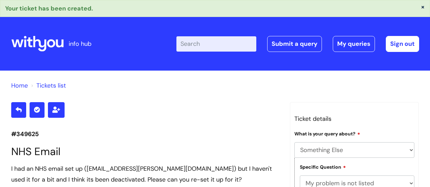 Image resolution: width=430 pixels, height=187 pixels. I want to click on a: Tickets list, so click(51, 86).